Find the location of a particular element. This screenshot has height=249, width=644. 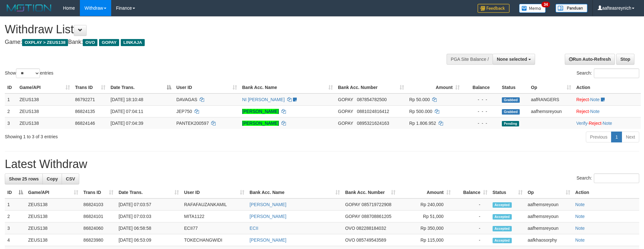

td: 2 is located at coordinates (11, 111).